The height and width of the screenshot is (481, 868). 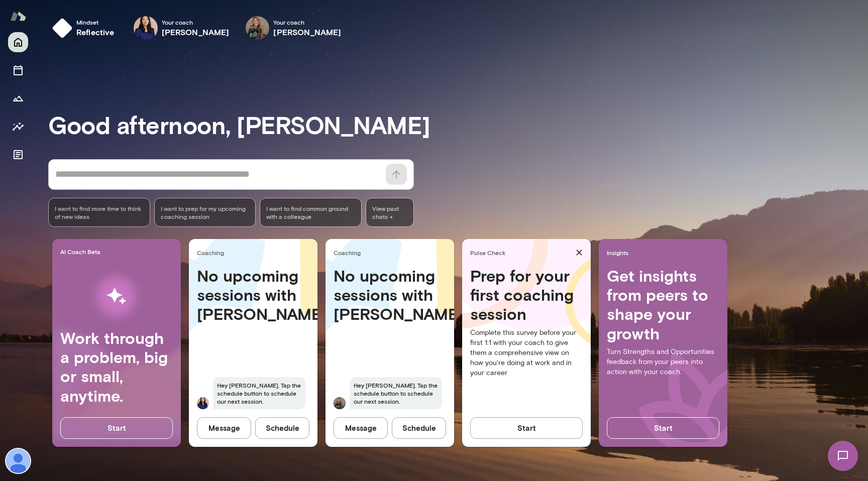 What do you see at coordinates (18, 155) in the screenshot?
I see `button: Documents` at bounding box center [18, 155].